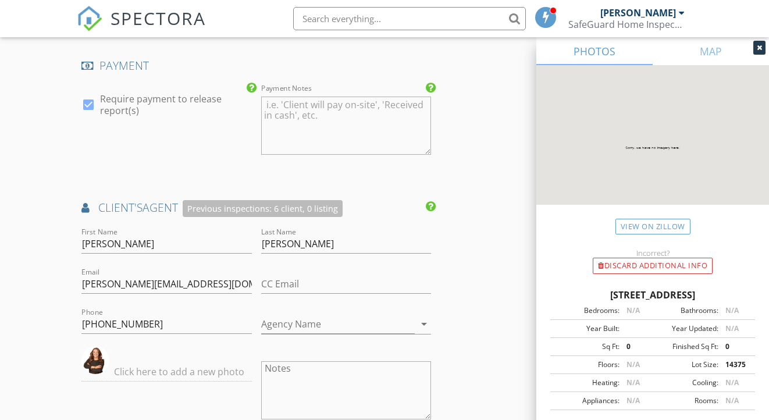  I want to click on input: Search everything..., so click(409, 19).